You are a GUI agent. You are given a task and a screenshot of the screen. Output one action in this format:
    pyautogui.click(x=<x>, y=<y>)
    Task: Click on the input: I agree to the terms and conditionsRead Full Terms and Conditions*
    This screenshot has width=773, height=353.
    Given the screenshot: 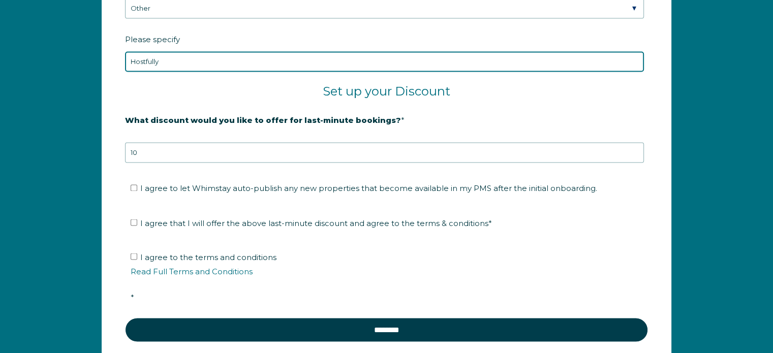 What is the action you would take?
    pyautogui.click(x=134, y=256)
    